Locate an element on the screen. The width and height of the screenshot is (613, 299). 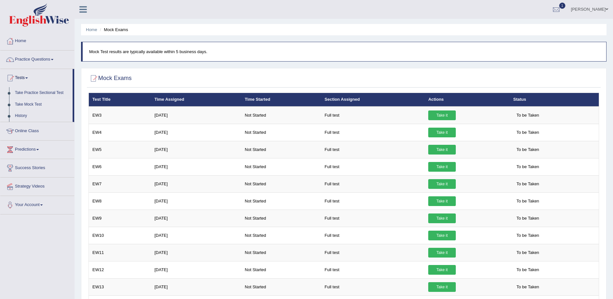
a: Practice Questions is located at coordinates (37, 59).